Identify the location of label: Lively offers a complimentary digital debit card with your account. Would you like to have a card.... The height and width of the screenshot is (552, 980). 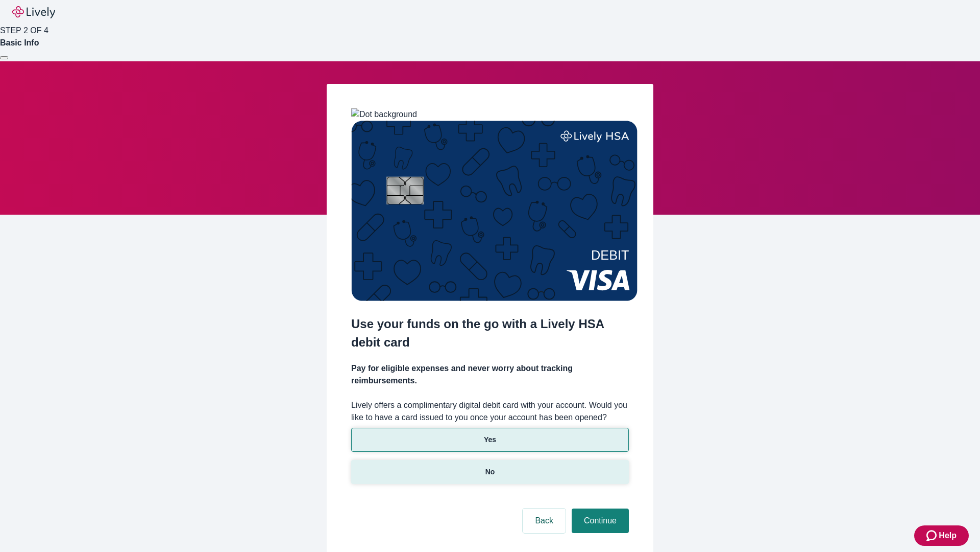
(490, 411).